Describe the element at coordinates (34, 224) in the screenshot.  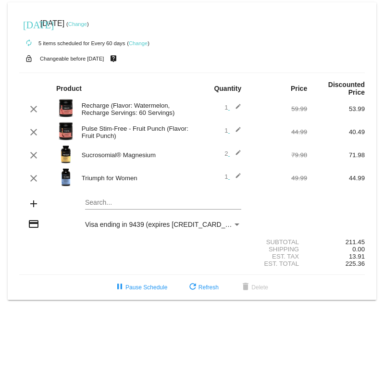
I see `mat-icon: credit_card` at that location.